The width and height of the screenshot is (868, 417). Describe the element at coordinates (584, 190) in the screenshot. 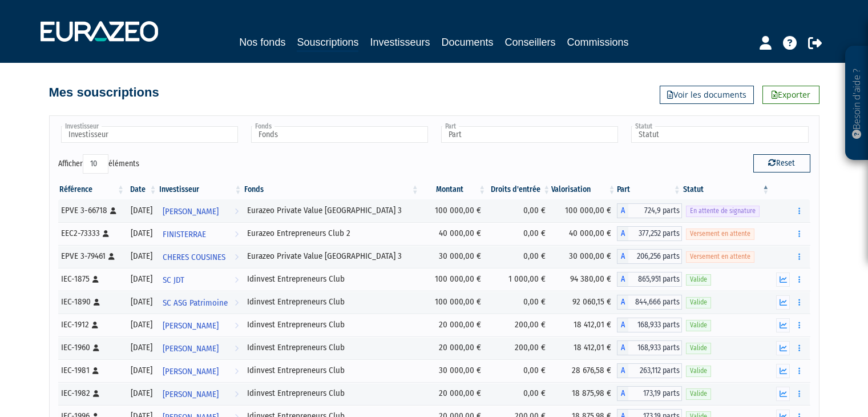

I see `th: Valorisation: activer pour trier la colonne par ordre croissant` at that location.